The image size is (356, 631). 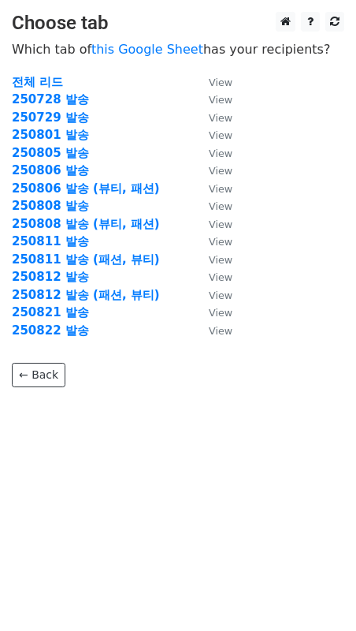 What do you see at coordinates (50, 135) in the screenshot?
I see `strong: 250801 발송` at bounding box center [50, 135].